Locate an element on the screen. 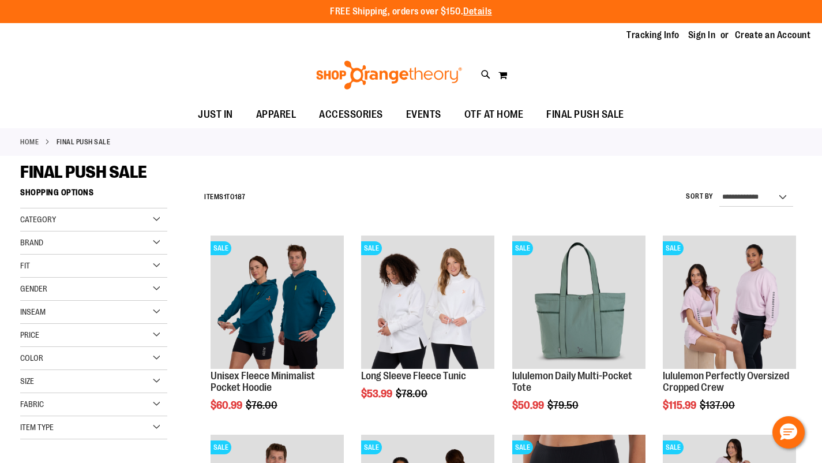  span: Category is located at coordinates (38, 219).